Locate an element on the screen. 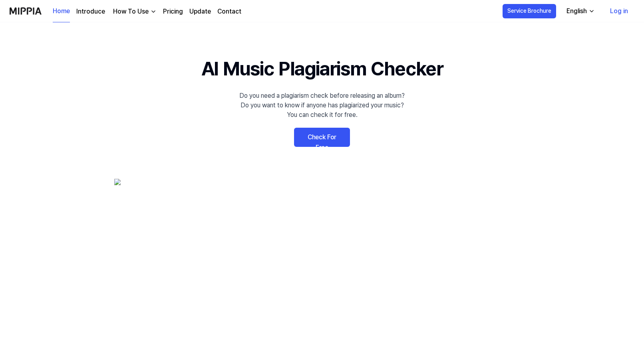 This screenshot has height=346, width=644. a: Pricing is located at coordinates (173, 11).